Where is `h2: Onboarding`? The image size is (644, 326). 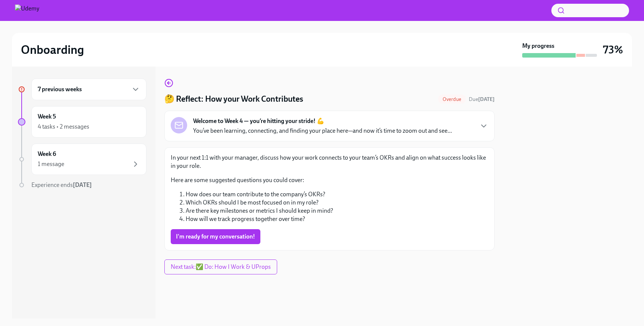
h2: Onboarding is located at coordinates (52, 50).